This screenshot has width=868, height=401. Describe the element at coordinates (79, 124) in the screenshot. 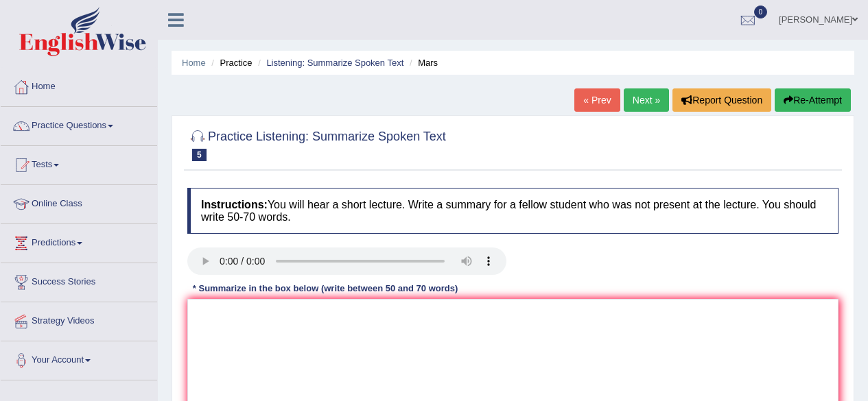

I see `a: Practice Questions` at that location.